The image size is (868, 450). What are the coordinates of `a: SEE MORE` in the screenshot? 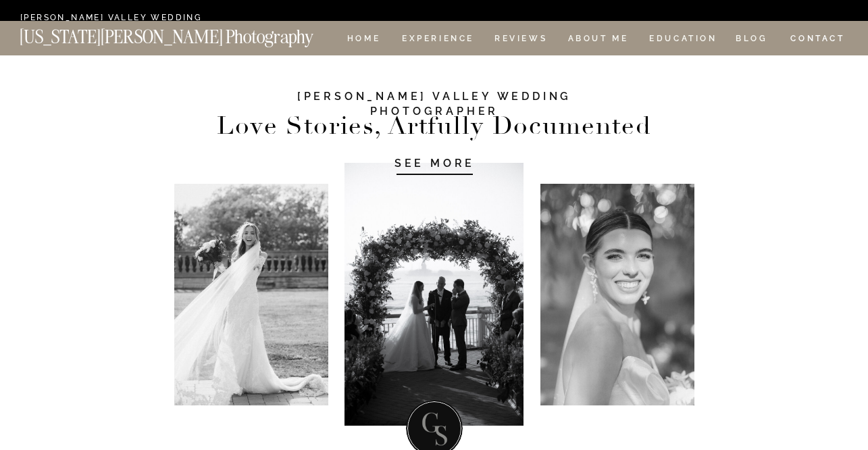 It's located at (435, 163).